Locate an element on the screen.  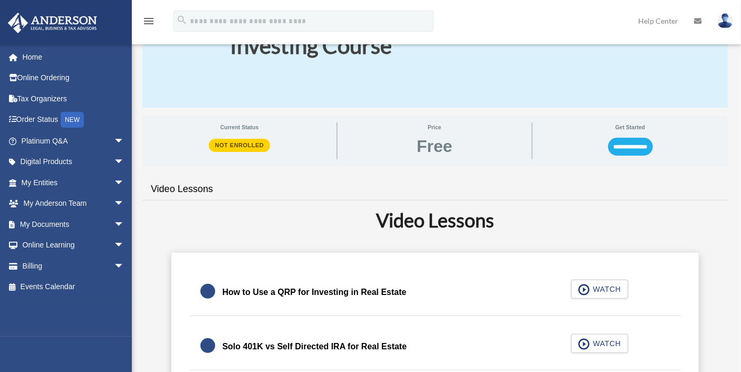
a: My Entitiesarrow_drop_down is located at coordinates (74, 182).